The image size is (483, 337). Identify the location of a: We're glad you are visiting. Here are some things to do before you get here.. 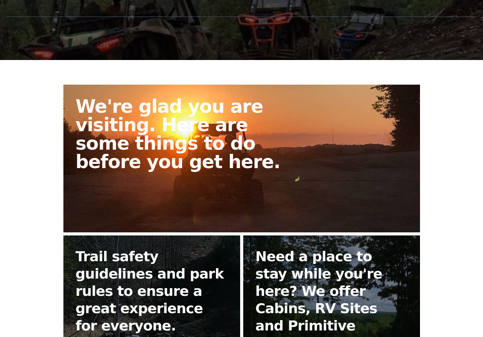
(242, 158).